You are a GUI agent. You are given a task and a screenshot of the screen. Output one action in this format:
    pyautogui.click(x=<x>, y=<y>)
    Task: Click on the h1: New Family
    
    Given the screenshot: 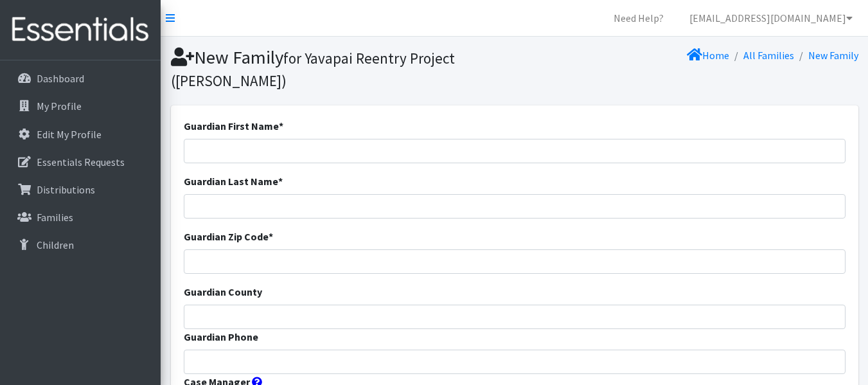 What is the action you would take?
    pyautogui.click(x=341, y=68)
    